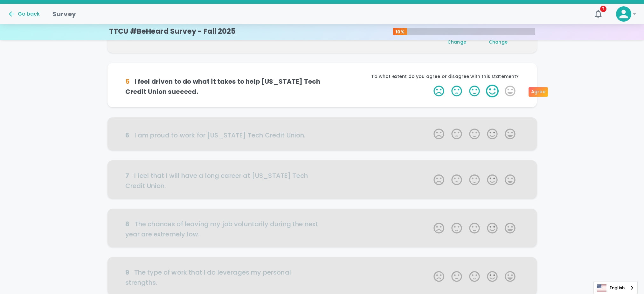 This screenshot has width=644, height=294. I want to click on p: 10%, so click(400, 32).